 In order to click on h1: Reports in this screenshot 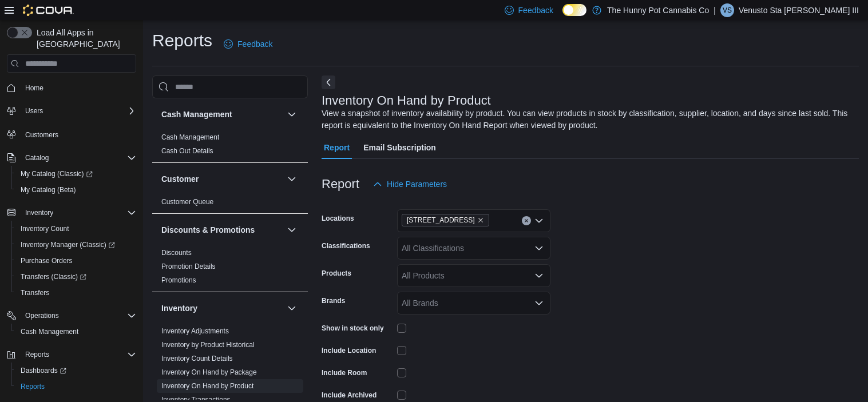, I will do `click(182, 41)`.